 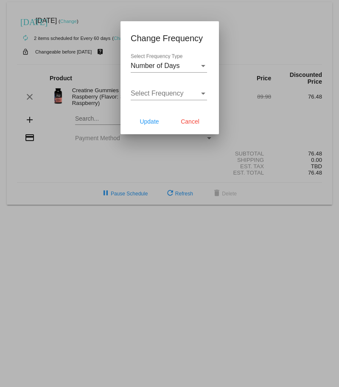 I want to click on span: Update, so click(x=149, y=121).